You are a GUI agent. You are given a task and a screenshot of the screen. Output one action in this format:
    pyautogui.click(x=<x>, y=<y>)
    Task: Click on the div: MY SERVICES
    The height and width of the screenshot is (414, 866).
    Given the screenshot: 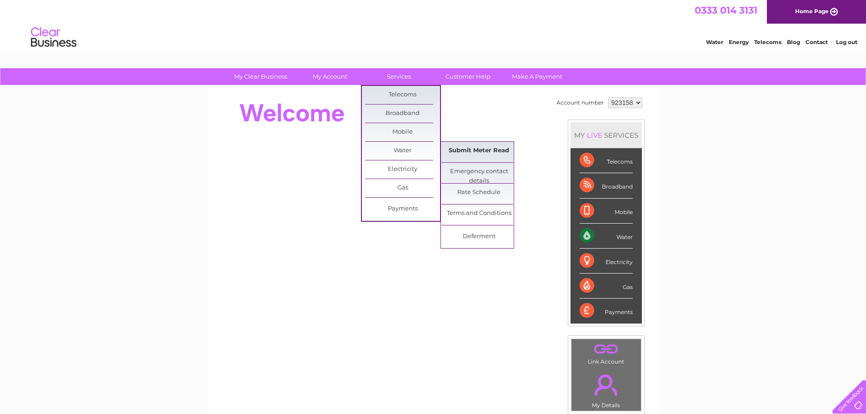 What is the action you would take?
    pyautogui.click(x=606, y=135)
    